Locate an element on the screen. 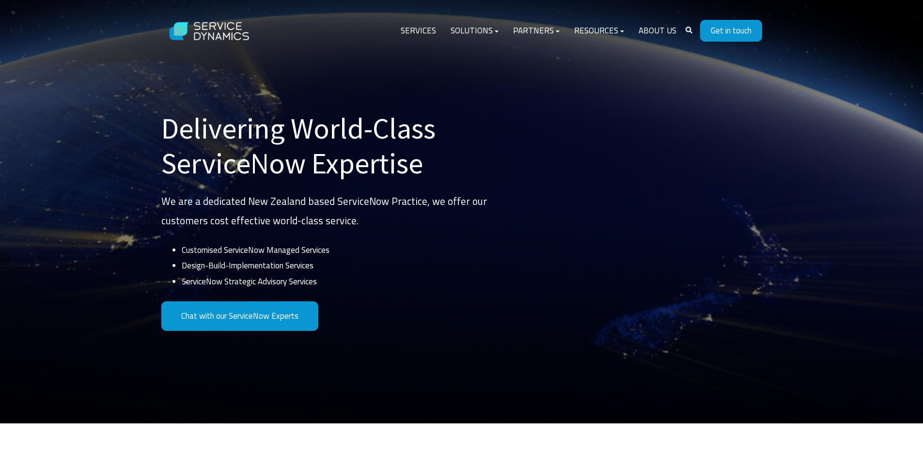 Image resolution: width=923 pixels, height=451 pixels. a: Partners is located at coordinates (537, 31).